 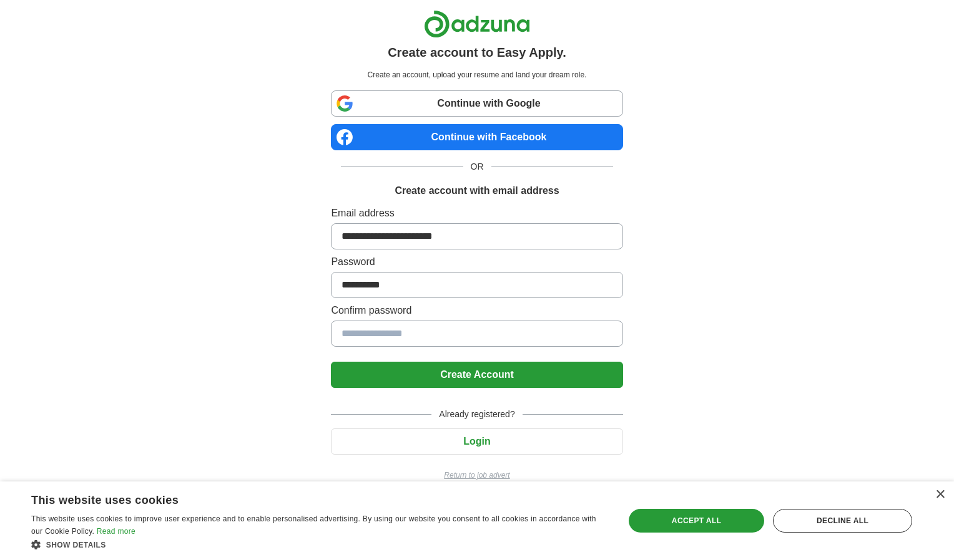 I want to click on a: Login, so click(x=476, y=441).